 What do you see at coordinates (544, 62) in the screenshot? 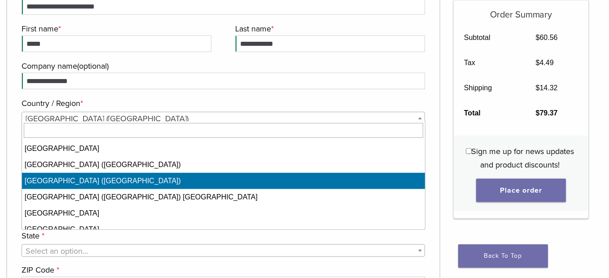
I see `bdi: 4.49` at bounding box center [544, 62].